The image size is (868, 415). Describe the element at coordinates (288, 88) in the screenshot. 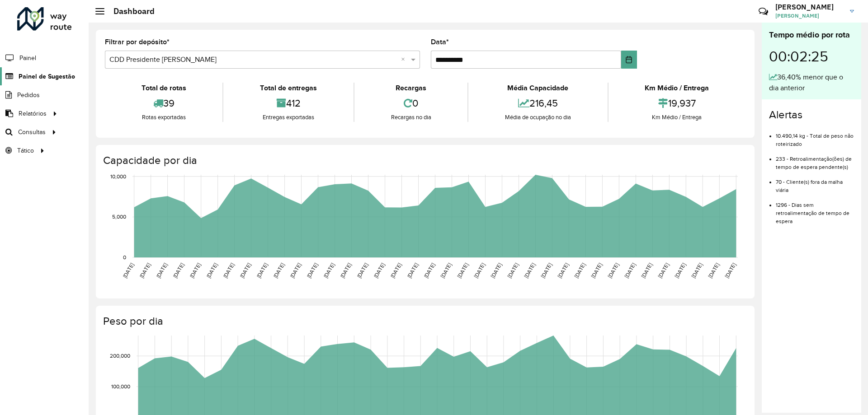

I see `div: Total de entregas` at that location.